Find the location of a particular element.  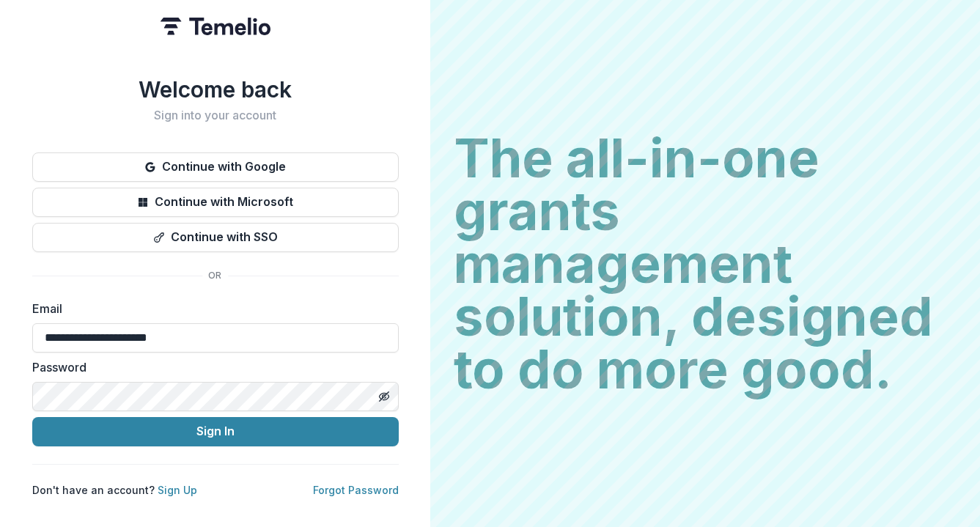

a: Sign Up is located at coordinates (177, 490).